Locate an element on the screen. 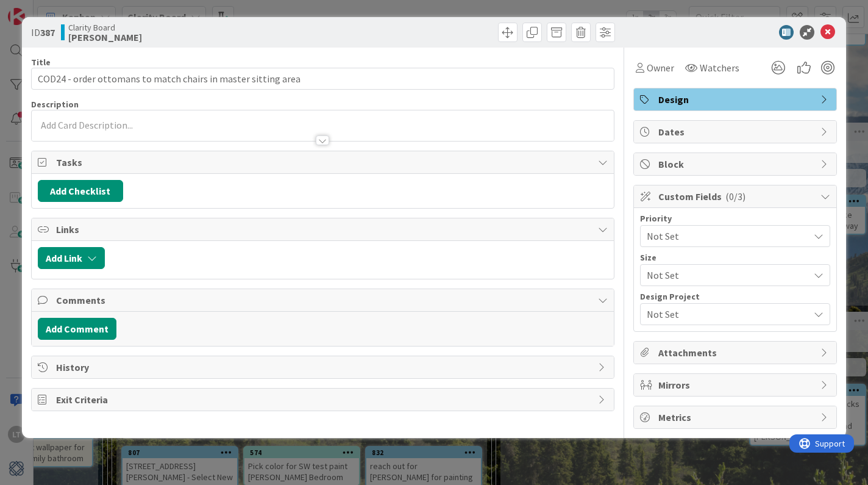 Image resolution: width=868 pixels, height=485 pixels. span: Links is located at coordinates (324, 229).